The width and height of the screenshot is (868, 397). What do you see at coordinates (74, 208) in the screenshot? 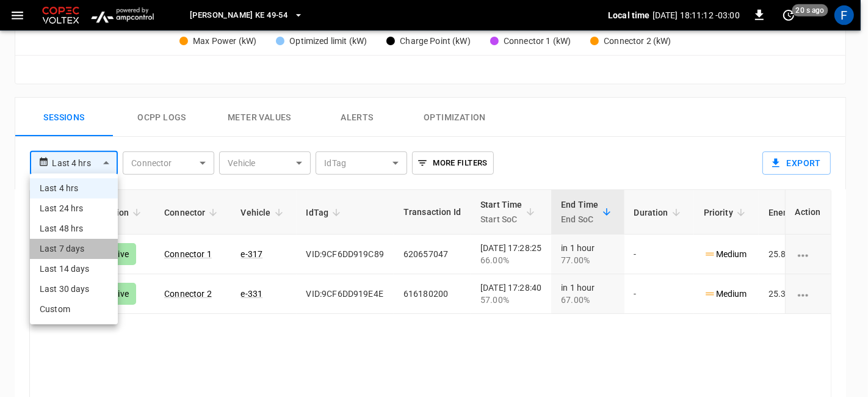
I see `li: Last 24 hrs` at bounding box center [74, 208].